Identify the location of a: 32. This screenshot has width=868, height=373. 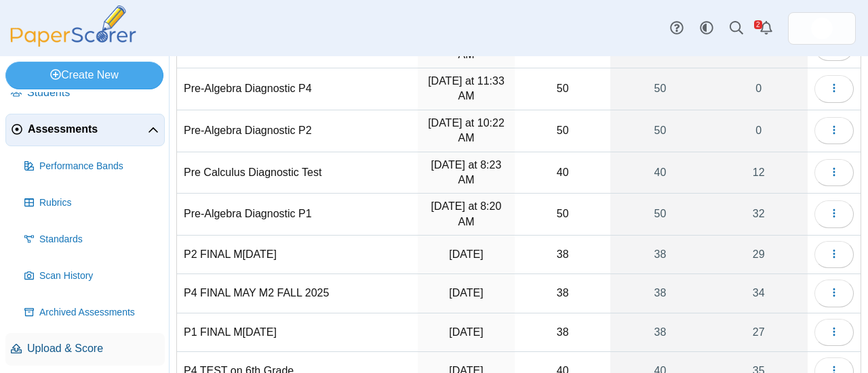
(758, 214).